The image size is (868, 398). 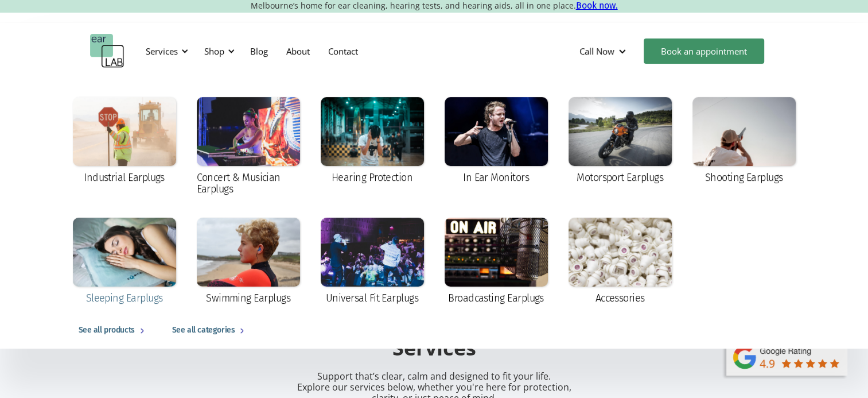 What do you see at coordinates (372, 298) in the screenshot?
I see `div: Universal Fit Earplugs` at bounding box center [372, 298].